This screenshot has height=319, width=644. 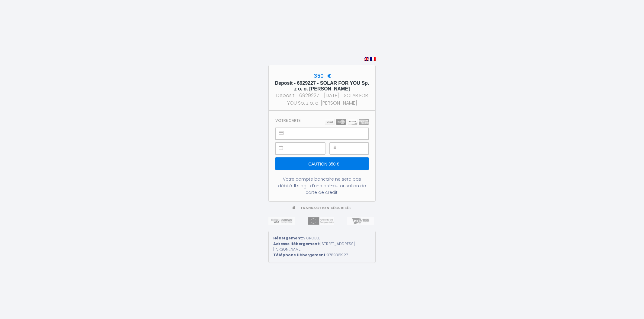 What do you see at coordinates (322, 255) in the screenshot?
I see `div: 0789315927` at bounding box center [322, 255].